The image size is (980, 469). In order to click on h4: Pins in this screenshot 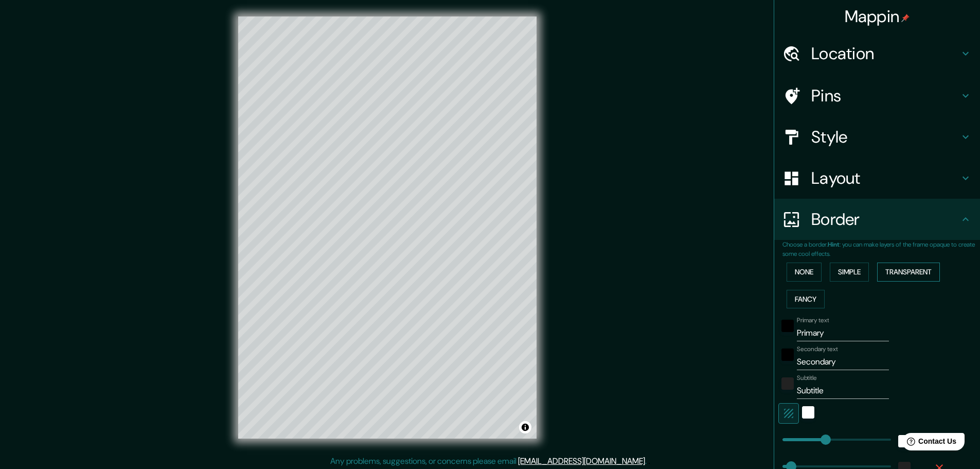, I will do `click(885, 96)`.